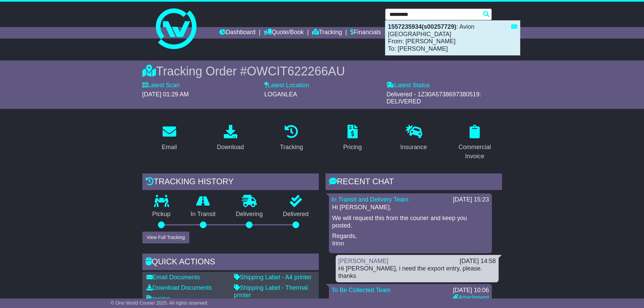  What do you see at coordinates (322, 71) in the screenshot?
I see `div: Tracking Order #` at bounding box center [322, 71].